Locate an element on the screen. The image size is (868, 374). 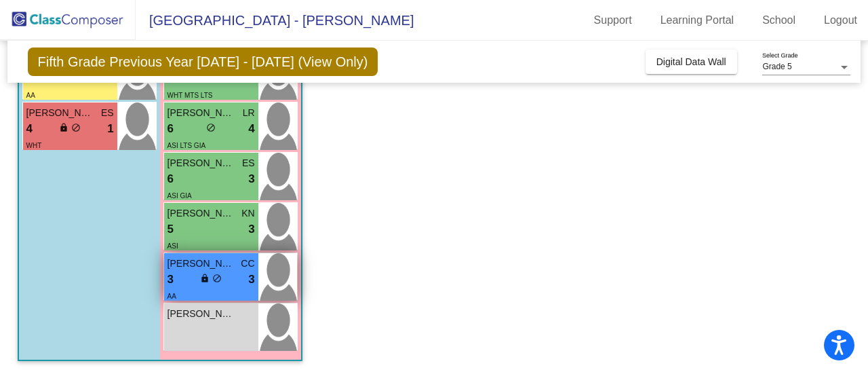
span: ASI GIA is located at coordinates (180, 195).